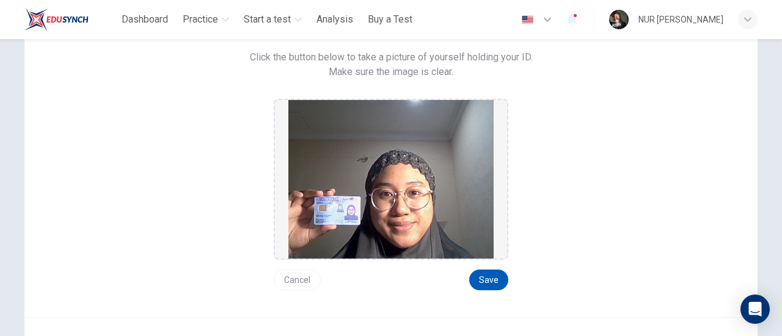 This screenshot has height=336, width=782. What do you see at coordinates (70, 20) in the screenshot?
I see `a: ELTC logo` at bounding box center [70, 20].